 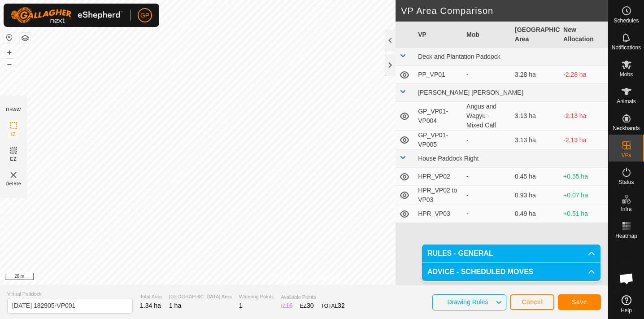 What do you see at coordinates (584, 214) in the screenshot?
I see `td: +0.51 ha` at bounding box center [584, 214].